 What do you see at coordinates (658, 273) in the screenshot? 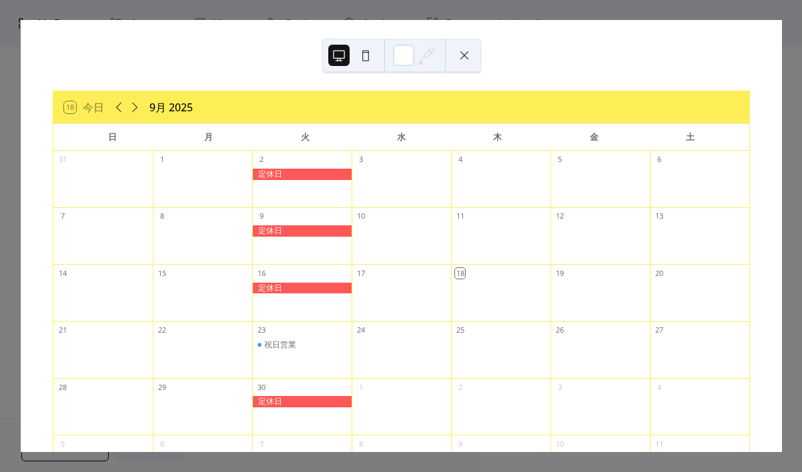
I see `div: 20` at bounding box center [658, 273].